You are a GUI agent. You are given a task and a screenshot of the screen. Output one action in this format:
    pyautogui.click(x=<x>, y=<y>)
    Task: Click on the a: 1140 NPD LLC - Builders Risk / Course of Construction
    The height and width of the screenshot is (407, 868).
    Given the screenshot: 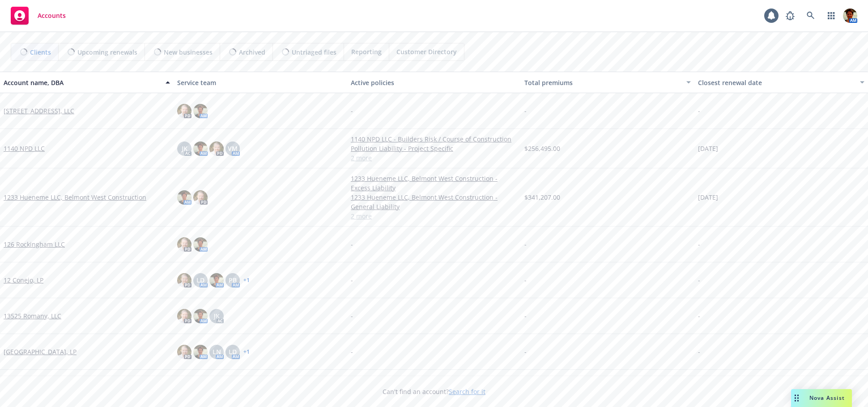 What is the action you would take?
    pyautogui.click(x=434, y=139)
    